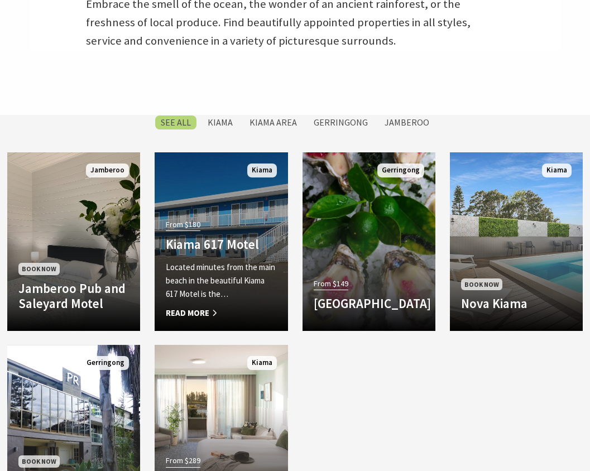 This screenshot has height=471, width=590. Describe the element at coordinates (221, 313) in the screenshot. I see `span: Read More` at that location.